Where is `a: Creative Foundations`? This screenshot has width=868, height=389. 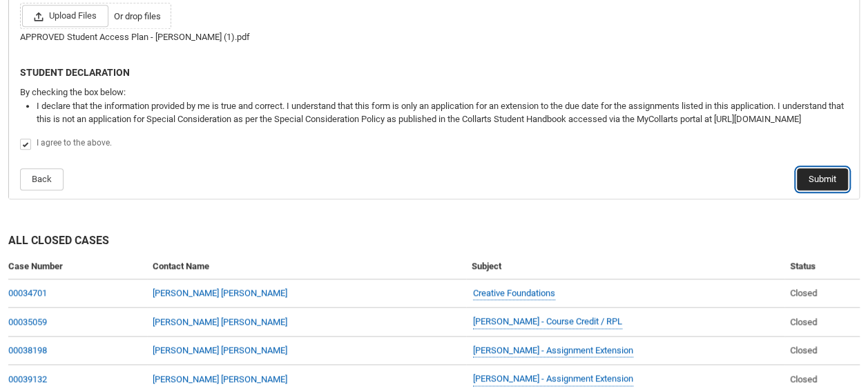
a: Creative Foundations is located at coordinates (513, 293).